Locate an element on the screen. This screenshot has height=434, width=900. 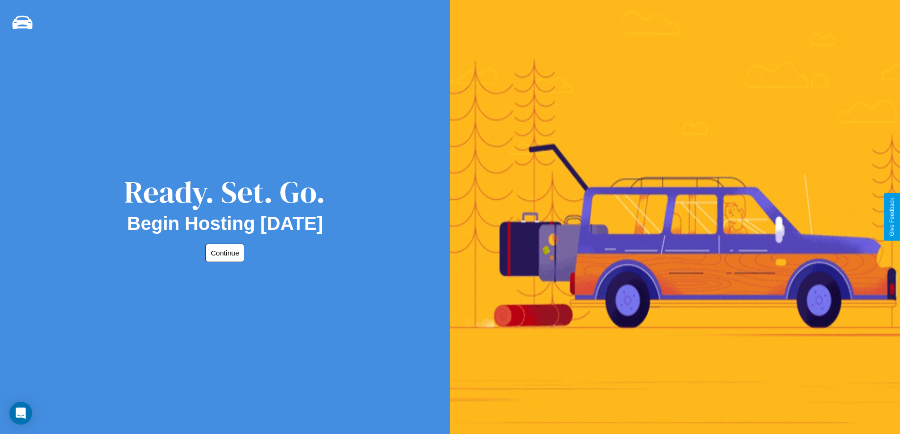
div: Ready. Set. Go. is located at coordinates (225, 192).